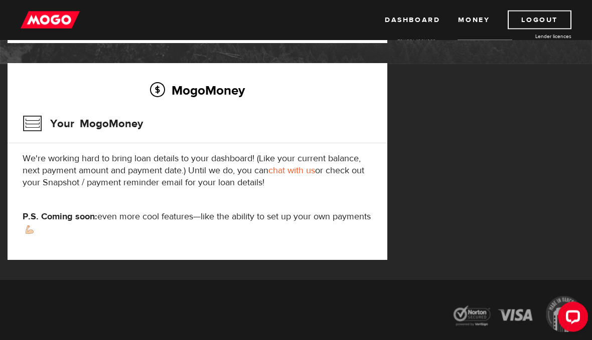  I want to click on a: Dashboard, so click(412, 20).